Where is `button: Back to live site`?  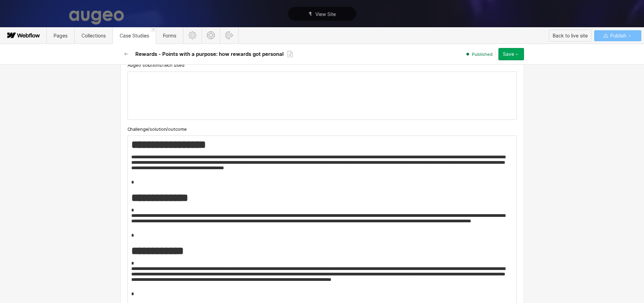
button: Back to live site is located at coordinates (571, 36).